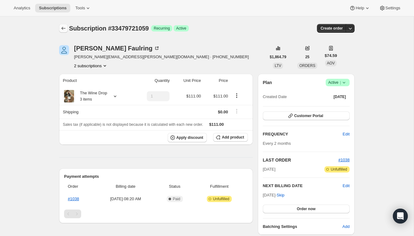  What do you see at coordinates (109, 28) in the screenshot?
I see `span: Subscription #33479721059` at bounding box center [109, 28].